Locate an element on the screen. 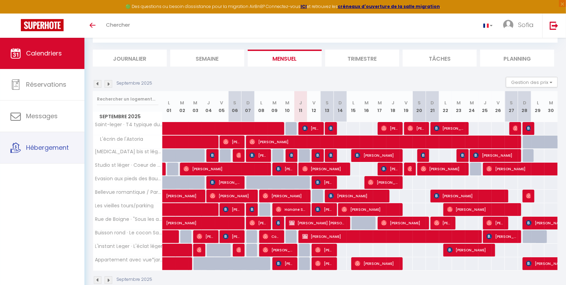 The height and width of the screenshot is (285, 566). a: ... Sofia is located at coordinates (520, 26).